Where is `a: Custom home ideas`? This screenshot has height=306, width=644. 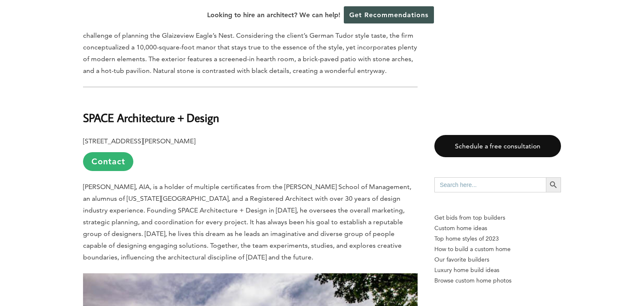 a: Custom home ideas is located at coordinates (497, 228).